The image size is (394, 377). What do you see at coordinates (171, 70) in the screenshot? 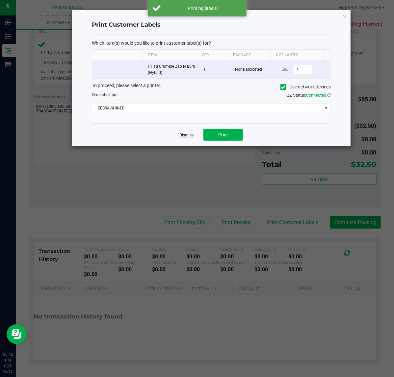
I see `td: FT 1g Crumble Zap N Burn (Hybrid)` at bounding box center [171, 70].